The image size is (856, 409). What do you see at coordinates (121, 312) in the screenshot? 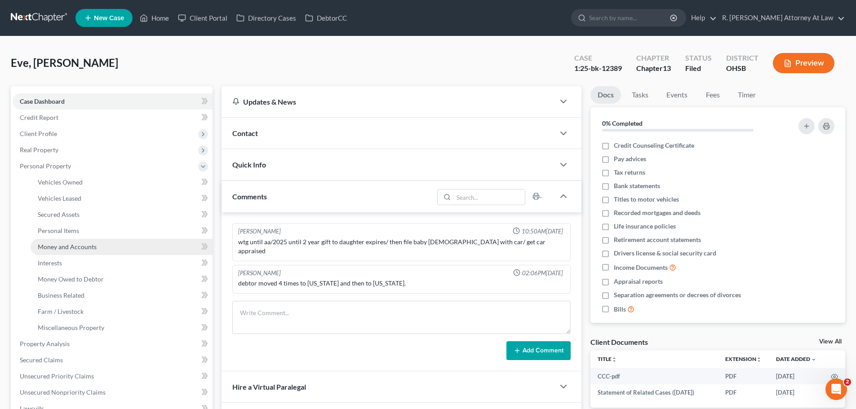
I see `a: Farm / Livestock` at bounding box center [121, 312].